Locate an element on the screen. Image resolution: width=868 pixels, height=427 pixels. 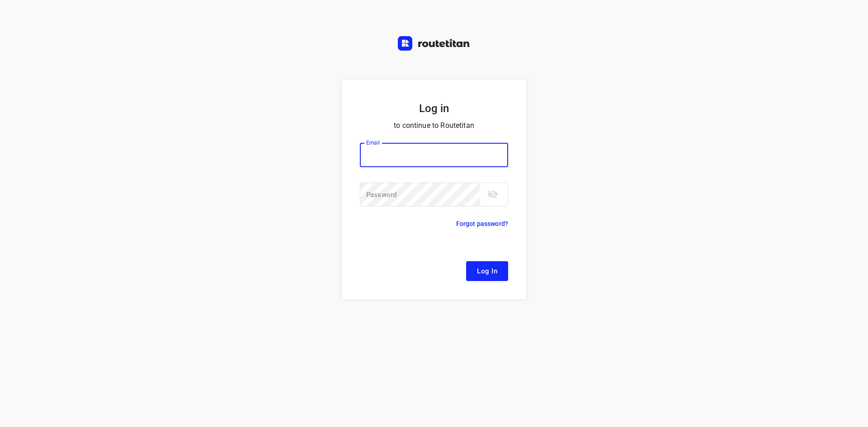
span: Log In is located at coordinates (487, 271).